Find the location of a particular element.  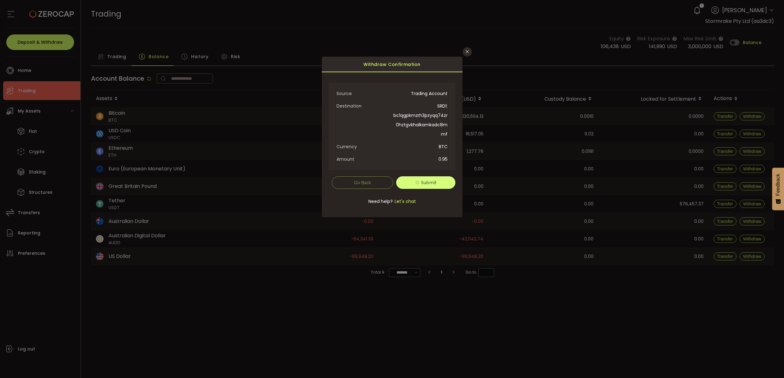

button: Feedback - Show survey is located at coordinates (778, 189).